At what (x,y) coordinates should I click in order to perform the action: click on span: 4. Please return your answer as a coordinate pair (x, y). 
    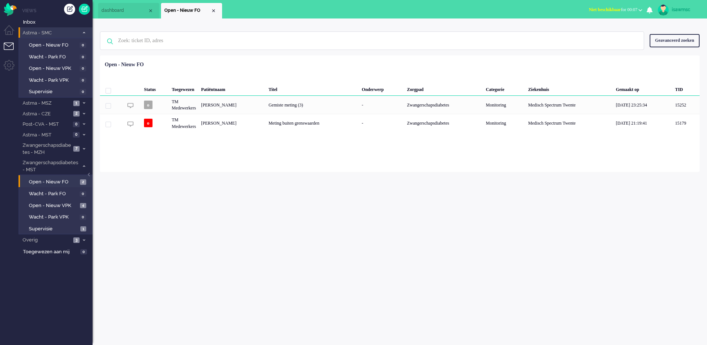
    Looking at the image, I should click on (83, 206).